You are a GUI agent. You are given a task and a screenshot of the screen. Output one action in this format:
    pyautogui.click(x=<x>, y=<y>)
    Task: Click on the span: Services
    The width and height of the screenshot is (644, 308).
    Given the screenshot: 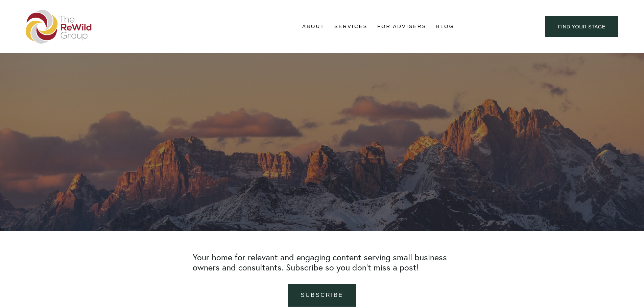 What is the action you would take?
    pyautogui.click(x=351, y=26)
    